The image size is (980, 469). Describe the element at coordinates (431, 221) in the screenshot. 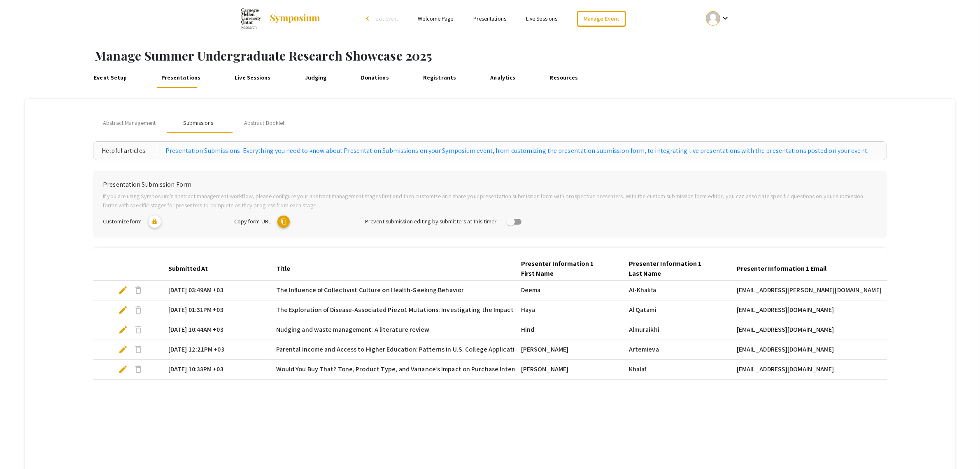

I see `span: Prevent submission editing by submitters at this time?` at that location.